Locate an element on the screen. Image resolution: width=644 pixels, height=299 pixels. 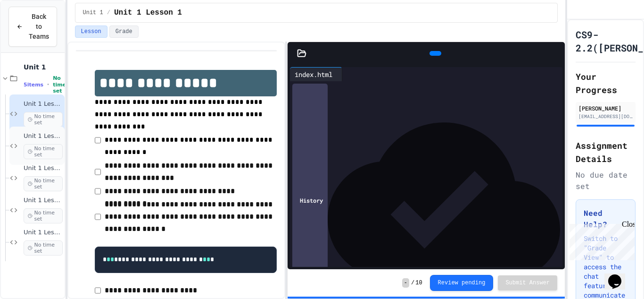
div: No due date set is located at coordinates (605, 180).